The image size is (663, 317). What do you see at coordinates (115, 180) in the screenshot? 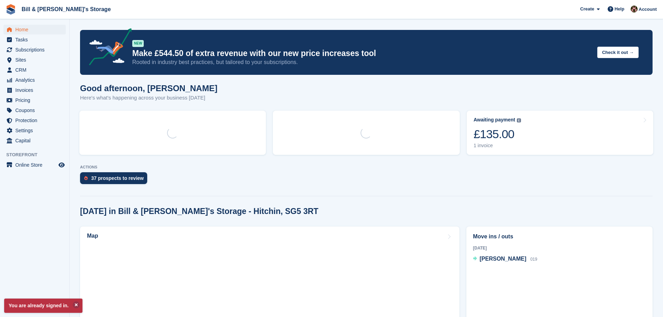
I see `a: 37 prospects to review` at bounding box center [115, 180].